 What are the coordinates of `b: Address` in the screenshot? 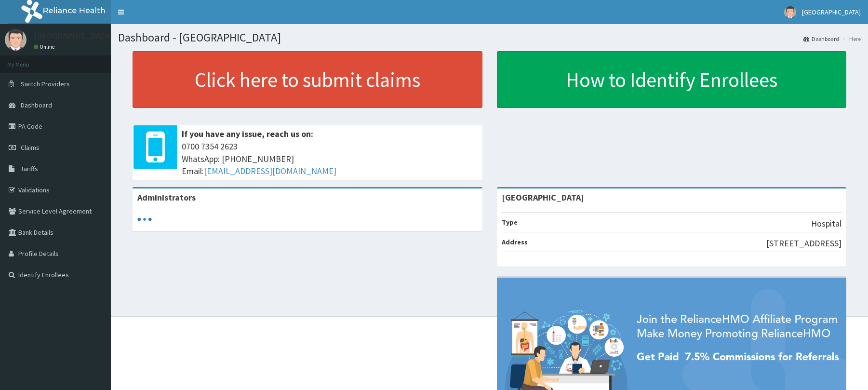 It's located at (514, 242).